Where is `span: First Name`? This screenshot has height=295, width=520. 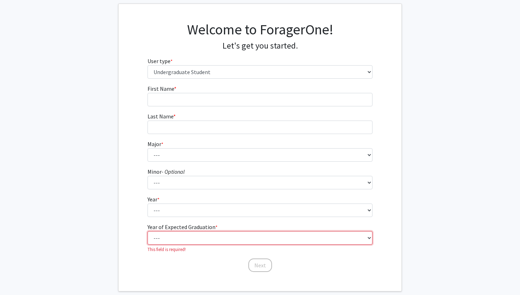 span: First Name is located at coordinates (161, 89).